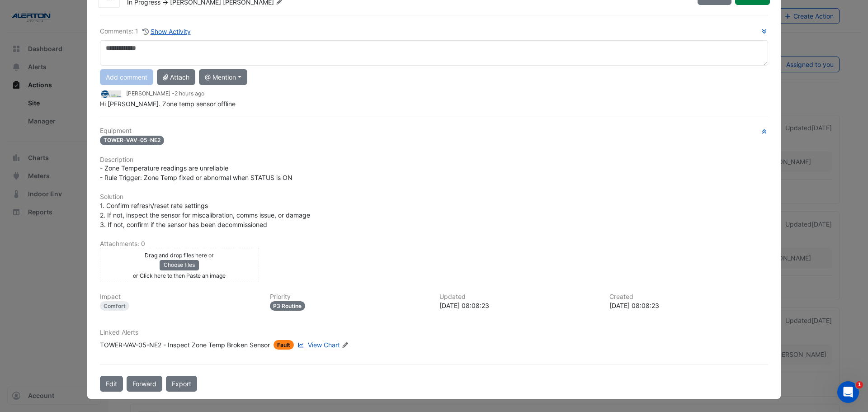 The width and height of the screenshot is (868, 412). What do you see at coordinates (283, 344) in the screenshot?
I see `span: Fault` at bounding box center [283, 344].